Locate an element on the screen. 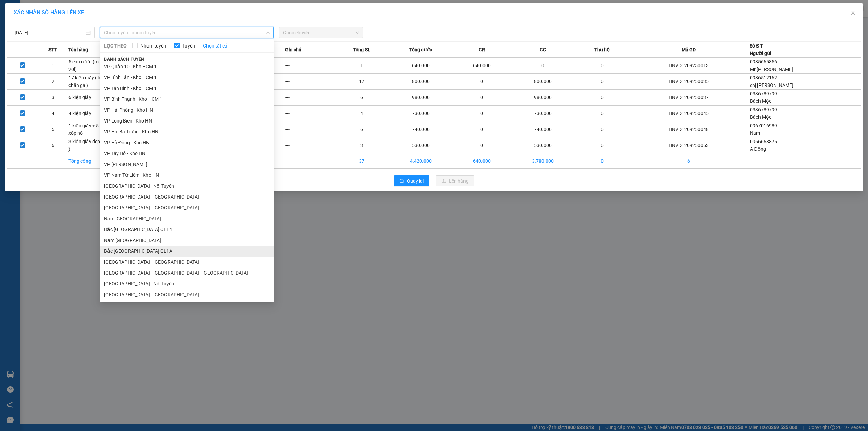 The image size is (868, 431). td: 1 kiện giấy + 5 kiện bọc xốp nổ is located at coordinates (94, 129).